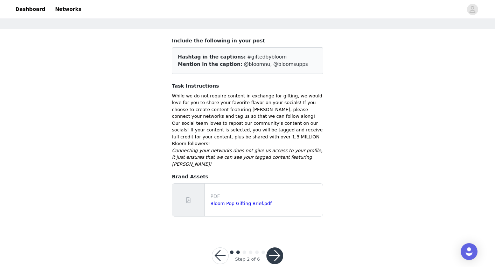  Describe the element at coordinates (248, 120) in the screenshot. I see `p: While we do not require content in exchange for gifting, we would love for you to share your favo...` at that location.